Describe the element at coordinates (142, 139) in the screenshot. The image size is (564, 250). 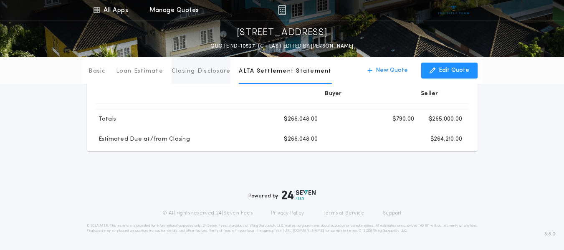
I see `p: Estimated Due at/from Closing` at that location.